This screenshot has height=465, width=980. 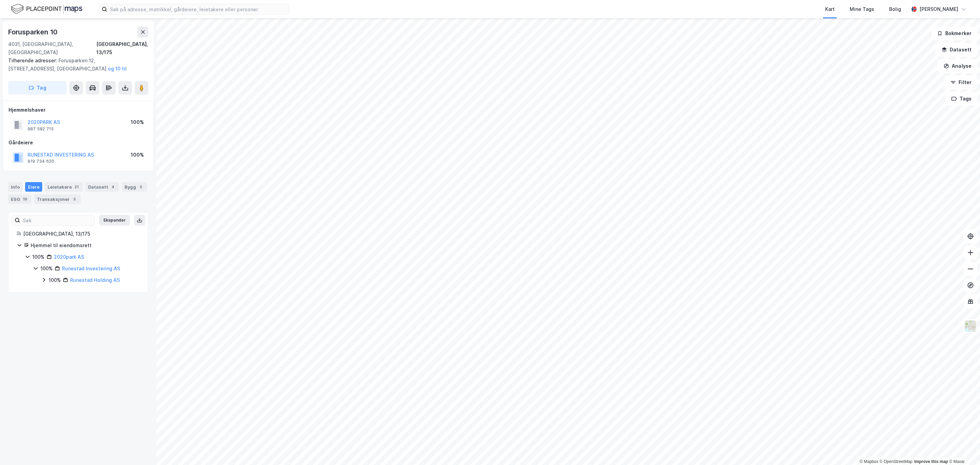 I want to click on button: Tag, so click(x=37, y=88).